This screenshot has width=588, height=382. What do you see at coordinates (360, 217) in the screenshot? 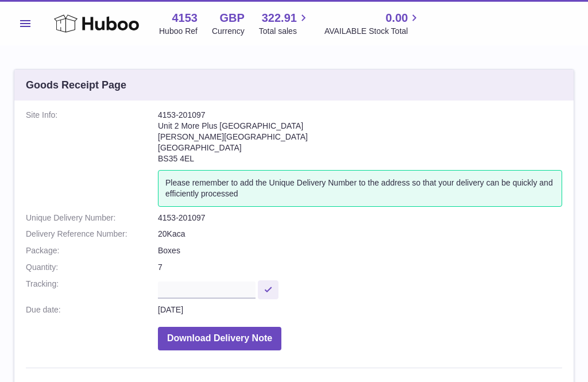
I see `dd: 4153-201097` at bounding box center [360, 217].